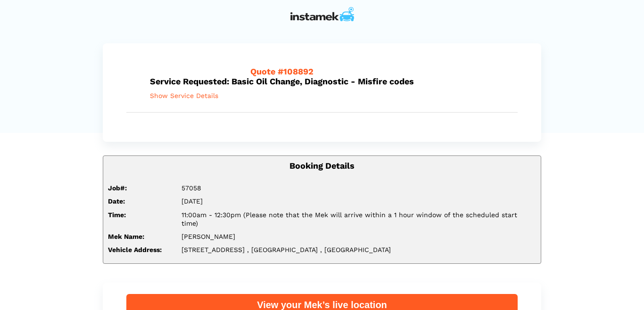 The width and height of the screenshot is (644, 310). Describe the element at coordinates (359, 188) in the screenshot. I see `div: 57058` at that location.